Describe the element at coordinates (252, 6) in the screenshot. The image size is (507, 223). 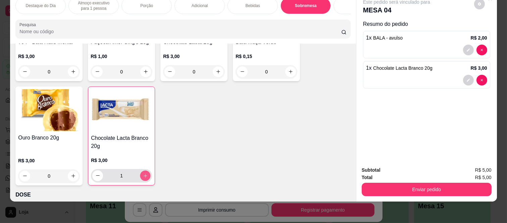
I see `p: Bebidas` at that location.